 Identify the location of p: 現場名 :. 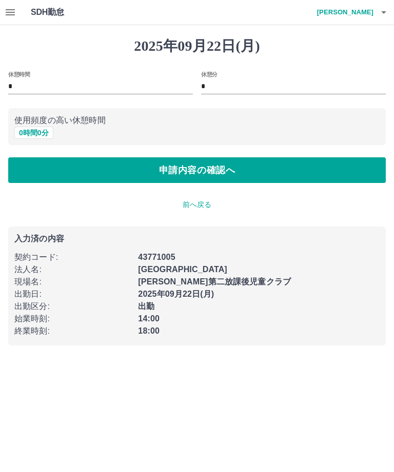
(73, 282).